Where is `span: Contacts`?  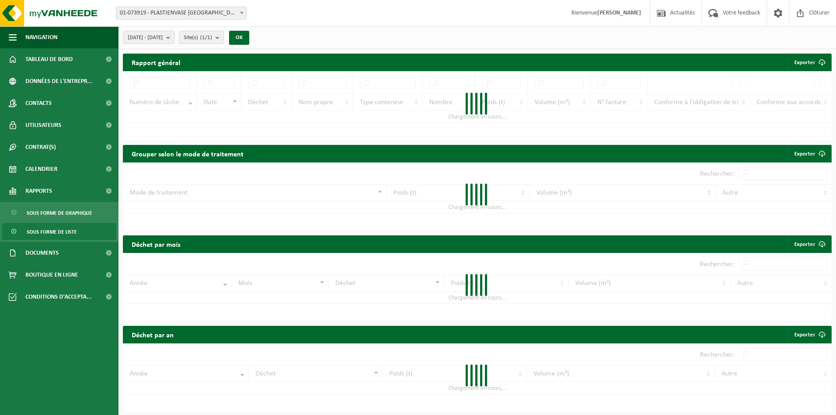 span: Contacts is located at coordinates (39, 103).